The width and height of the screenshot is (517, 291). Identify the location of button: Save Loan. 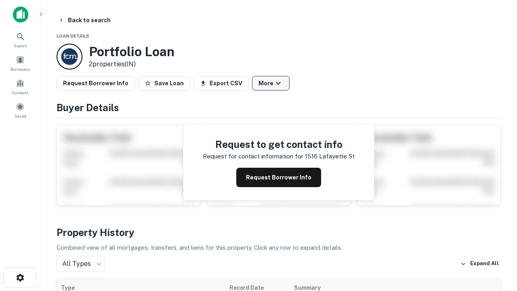
(164, 83).